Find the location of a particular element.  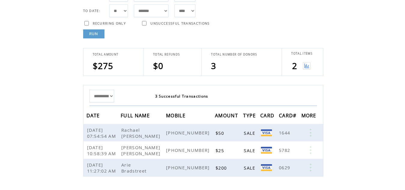

span: 5782 is located at coordinates (286, 150).